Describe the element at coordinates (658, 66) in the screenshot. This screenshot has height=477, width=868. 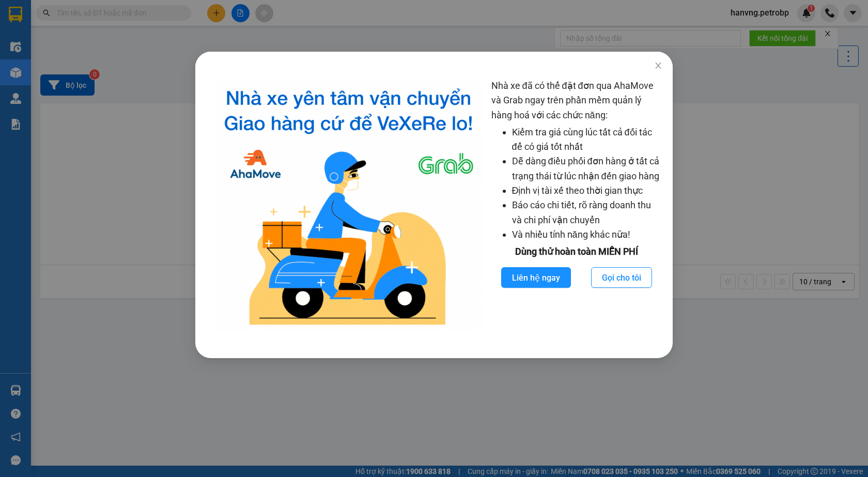
I see `button: Close` at that location.